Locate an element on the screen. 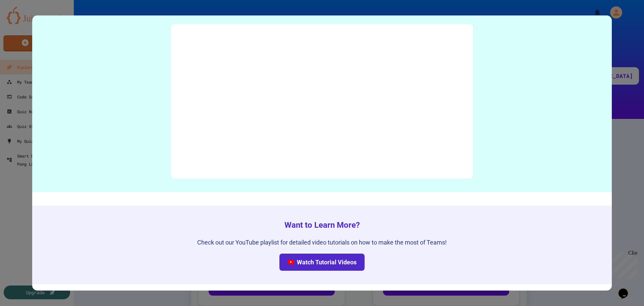 The height and width of the screenshot is (306, 644). div: Check out our YouTube playlist for detailed video tutorials on how to make the most of Teams! is located at coordinates (322, 242).